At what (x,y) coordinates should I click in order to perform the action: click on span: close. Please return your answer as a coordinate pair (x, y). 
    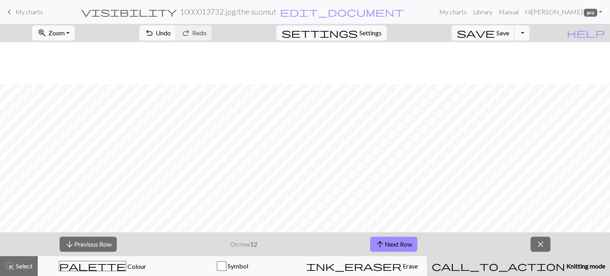
    Looking at the image, I should click on (540, 244).